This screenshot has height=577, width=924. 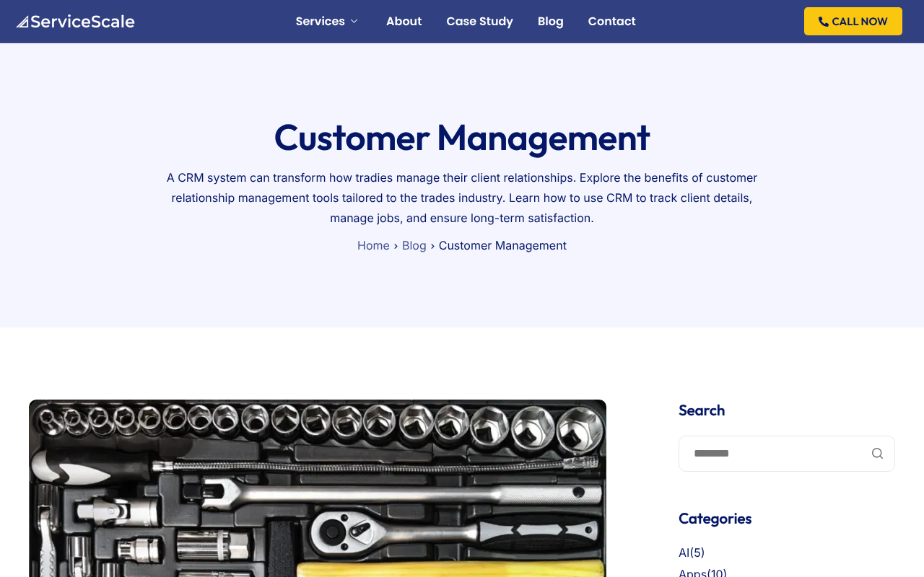 I want to click on a: CALL NOW, so click(x=853, y=21).